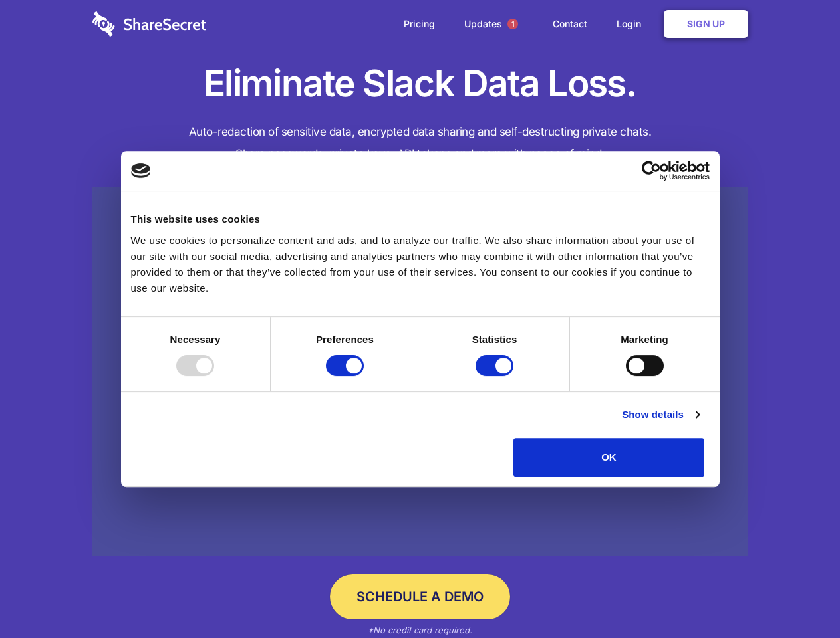 Image resolution: width=840 pixels, height=638 pixels. Describe the element at coordinates (420, 597) in the screenshot. I see `a: Schedule a Demo` at that location.